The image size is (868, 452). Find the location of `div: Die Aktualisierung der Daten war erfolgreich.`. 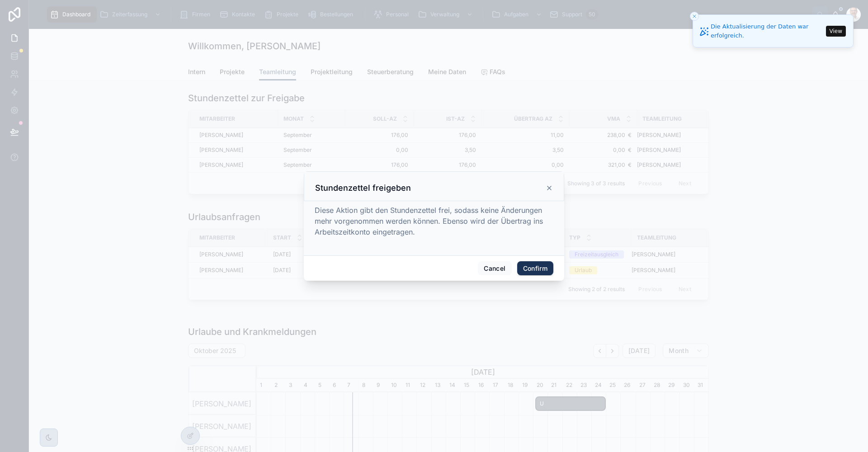

div: Die Aktualisierung der Daten war erfolgreich. is located at coordinates (767, 31).